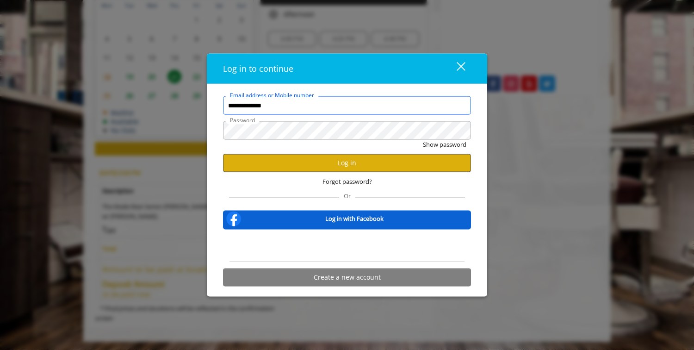 Image resolution: width=694 pixels, height=350 pixels. What do you see at coordinates (272, 95) in the screenshot?
I see `label: Email address or Mobile number` at bounding box center [272, 95].